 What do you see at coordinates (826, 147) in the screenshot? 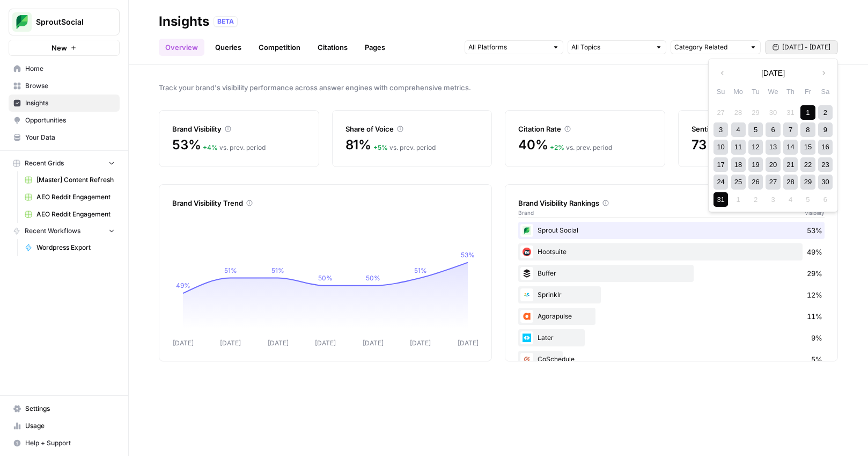
I see `div: Choose Saturday, August 16th, 2025` at bounding box center [826, 147].